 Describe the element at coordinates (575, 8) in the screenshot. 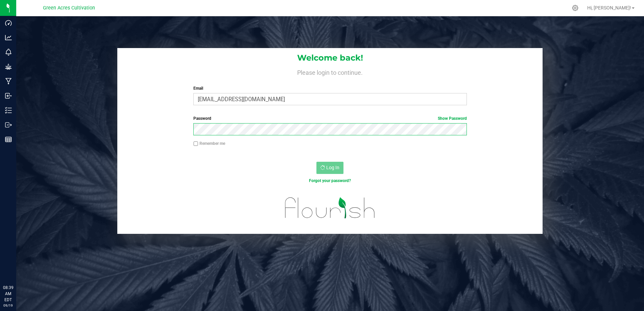

I see `div: Manage settings` at that location.